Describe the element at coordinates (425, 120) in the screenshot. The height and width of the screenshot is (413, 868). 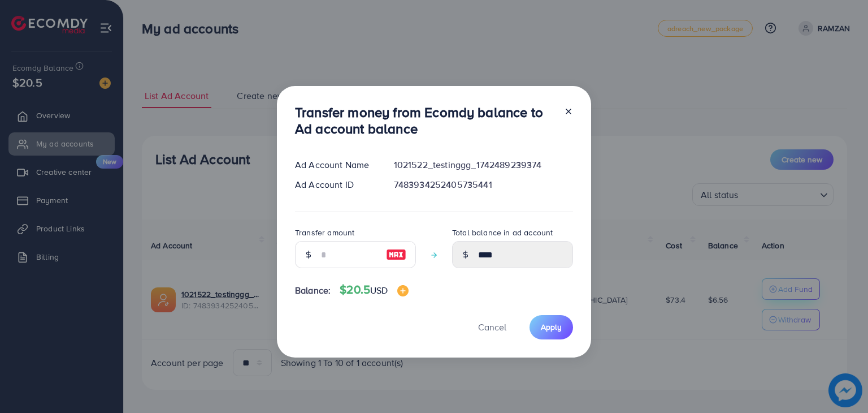
I see `h3: Transfer money from Ecomdy balance to Ad account balance` at that location.